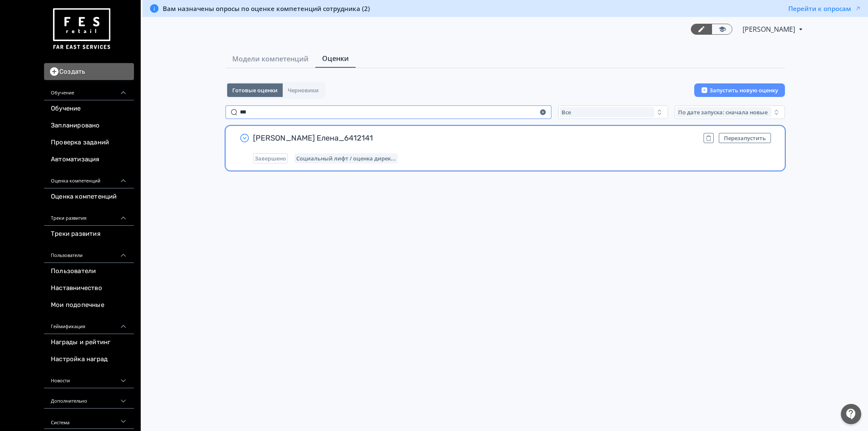  Describe the element at coordinates (89, 109) in the screenshot. I see `a: Обучение` at that location.